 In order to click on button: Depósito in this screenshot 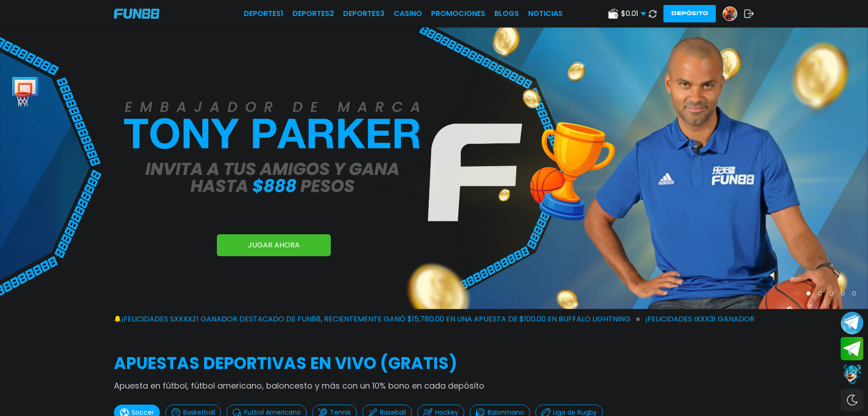, I will do `click(690, 14)`.